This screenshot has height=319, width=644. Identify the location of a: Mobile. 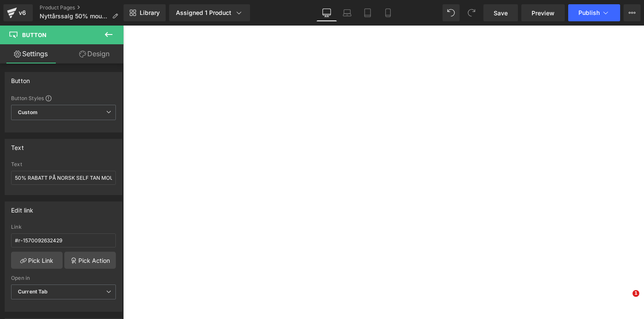
(388, 13).